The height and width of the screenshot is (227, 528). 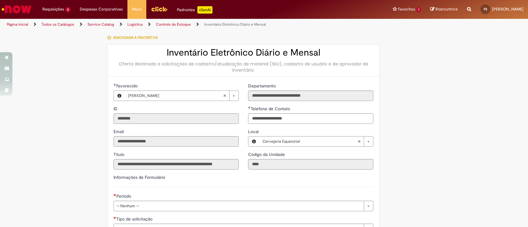 I want to click on p: +GenAi, so click(x=205, y=10).